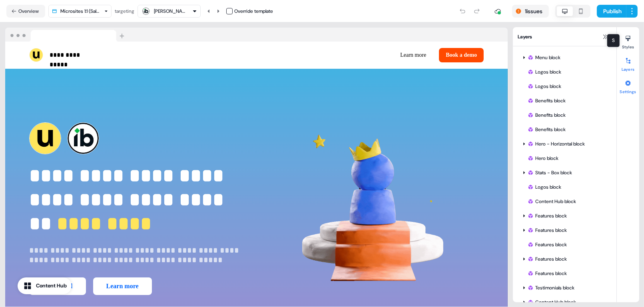 The width and height of the screenshot is (644, 307). Describe the element at coordinates (614, 41) in the screenshot. I see `div: S` at that location.